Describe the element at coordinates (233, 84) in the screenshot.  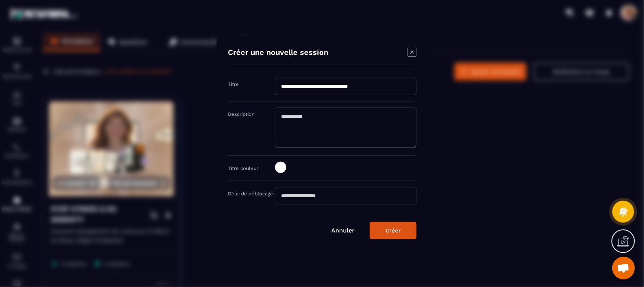
I see `label: Titre` at that location.